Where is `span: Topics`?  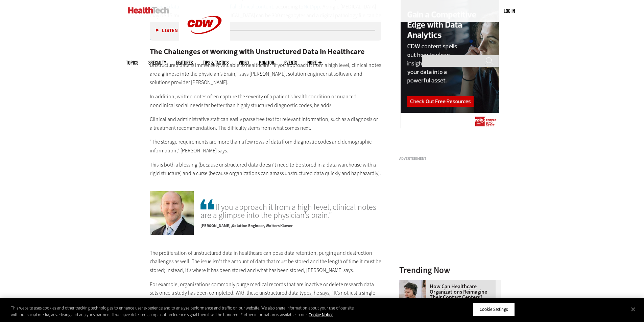 span: Topics is located at coordinates (132, 62).